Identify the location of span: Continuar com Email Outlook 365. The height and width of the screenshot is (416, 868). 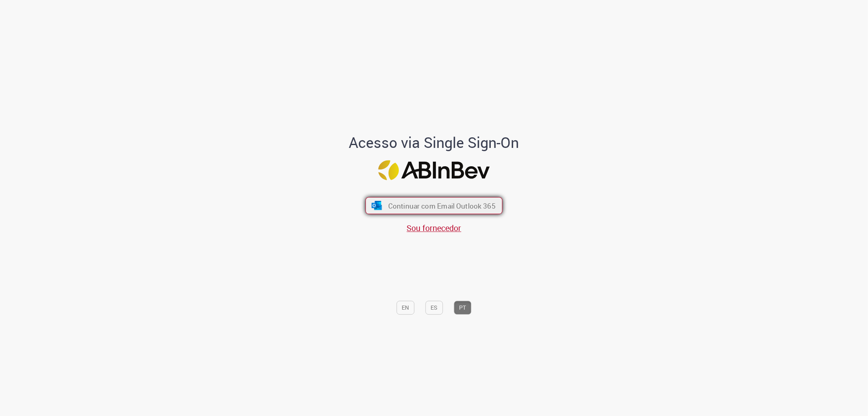
(442, 205).